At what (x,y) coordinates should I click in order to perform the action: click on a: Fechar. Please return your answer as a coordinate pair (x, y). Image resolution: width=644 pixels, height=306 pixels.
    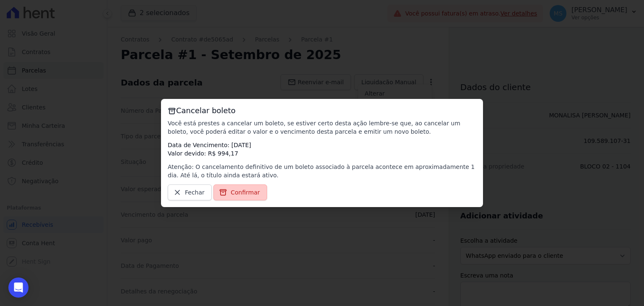
    Looking at the image, I should click on (190, 192).